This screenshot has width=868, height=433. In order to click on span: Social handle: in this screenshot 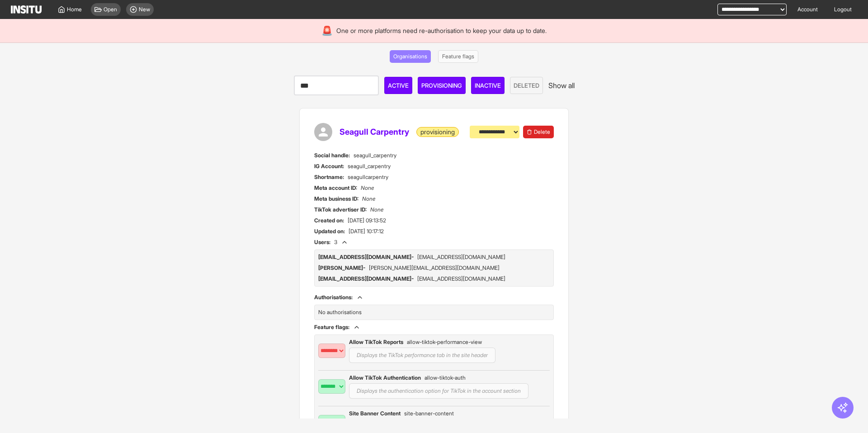, I will do `click(332, 155)`.